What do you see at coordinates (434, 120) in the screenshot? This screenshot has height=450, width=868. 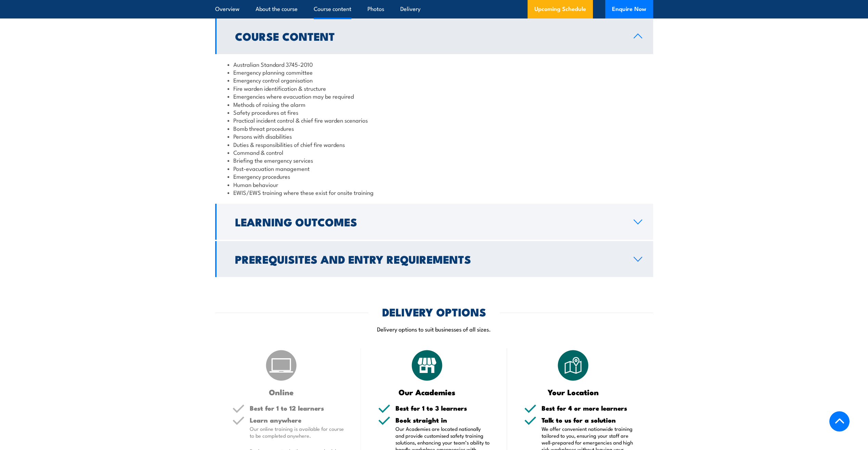 I see `li: Practical incident control & chief fire warden scenarios` at bounding box center [434, 120].